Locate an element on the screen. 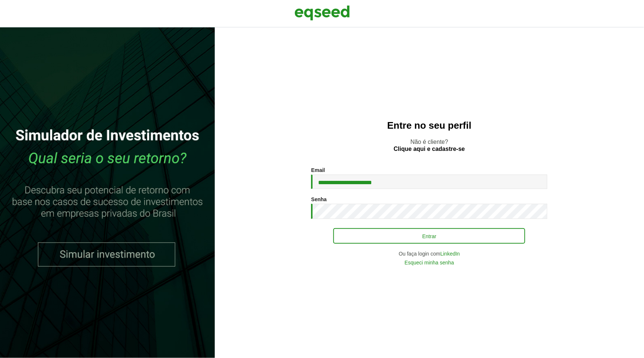 The height and width of the screenshot is (358, 644). h2: Entre no seu perfil is located at coordinates (430, 125).